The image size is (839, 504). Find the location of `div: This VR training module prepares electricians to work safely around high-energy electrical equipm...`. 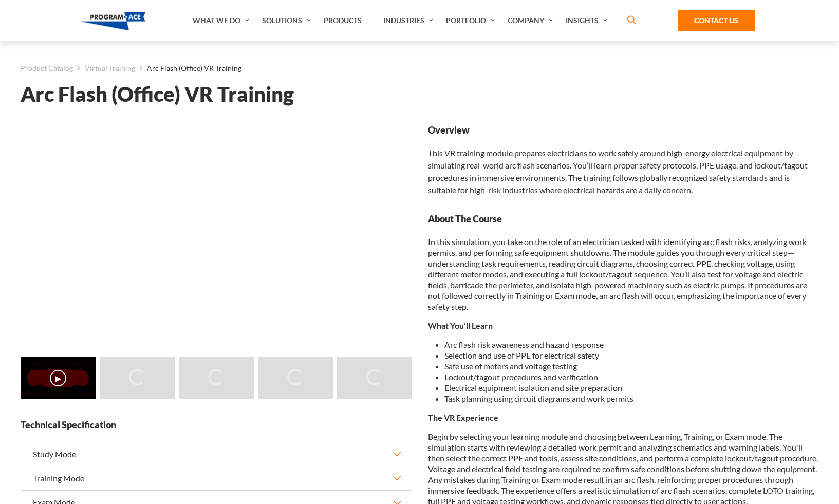

div: This VR training module prepares electricians to work safely around high-energy electrical equipm... is located at coordinates (623, 160).